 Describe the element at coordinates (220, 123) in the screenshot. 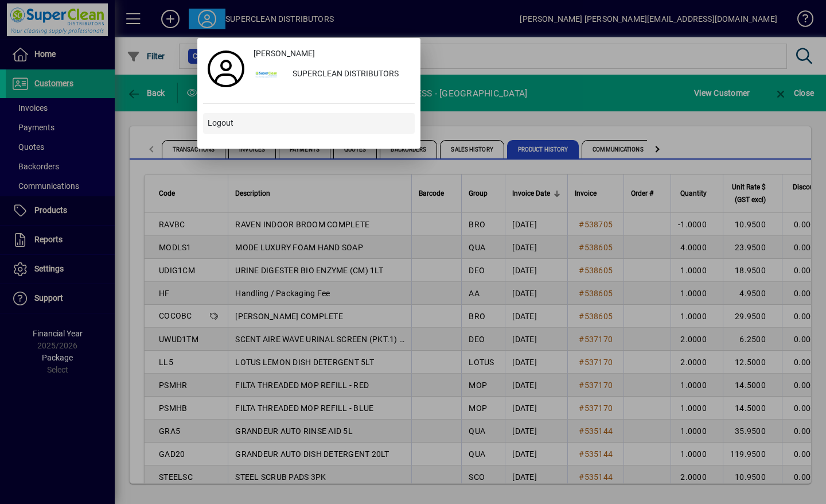

I see `span: Logout` at that location.